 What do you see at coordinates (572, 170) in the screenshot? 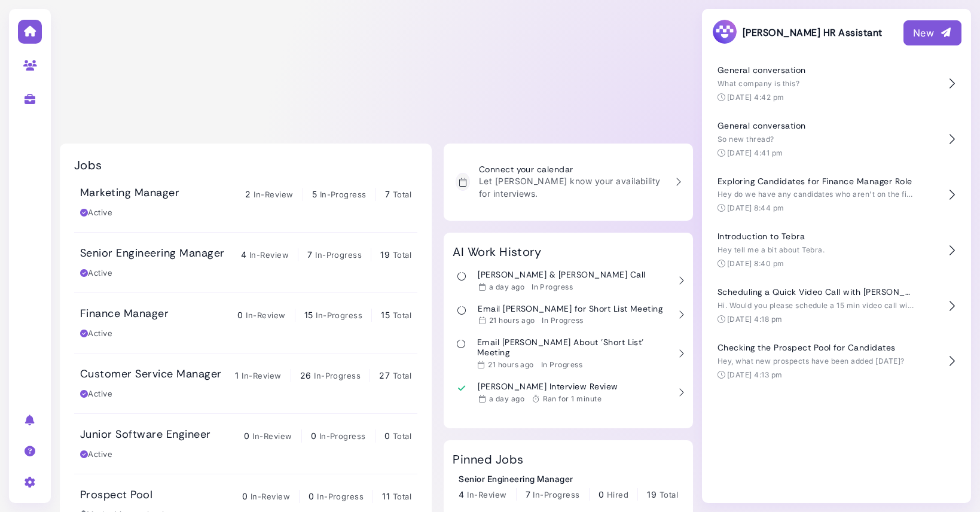
I see `h3: Connect your calendar` at bounding box center [572, 170].